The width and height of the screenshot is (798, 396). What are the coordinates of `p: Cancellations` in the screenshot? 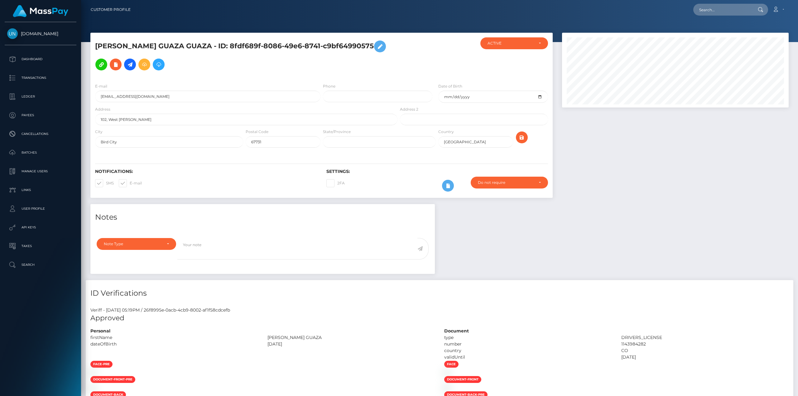 It's located at (41, 134).